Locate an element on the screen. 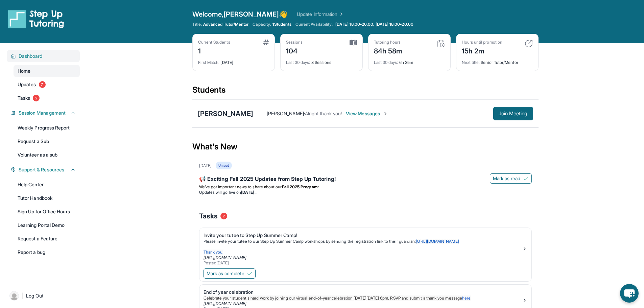 This screenshot has width=644, height=308. span: Join Meeting is located at coordinates (513, 114).